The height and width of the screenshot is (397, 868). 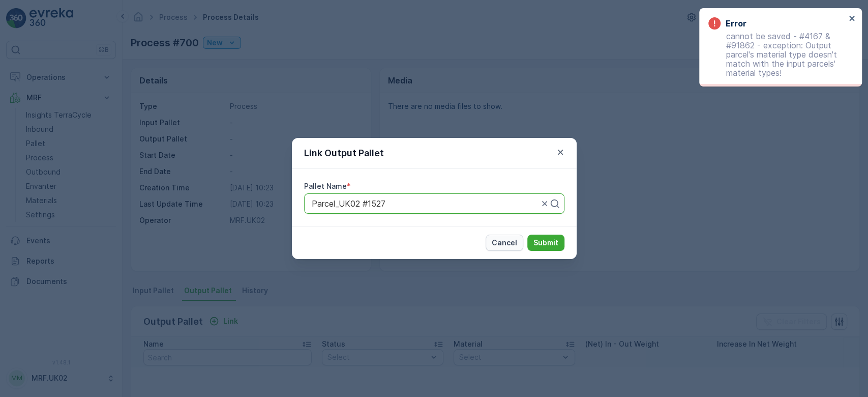 I want to click on button: Submit, so click(x=546, y=243).